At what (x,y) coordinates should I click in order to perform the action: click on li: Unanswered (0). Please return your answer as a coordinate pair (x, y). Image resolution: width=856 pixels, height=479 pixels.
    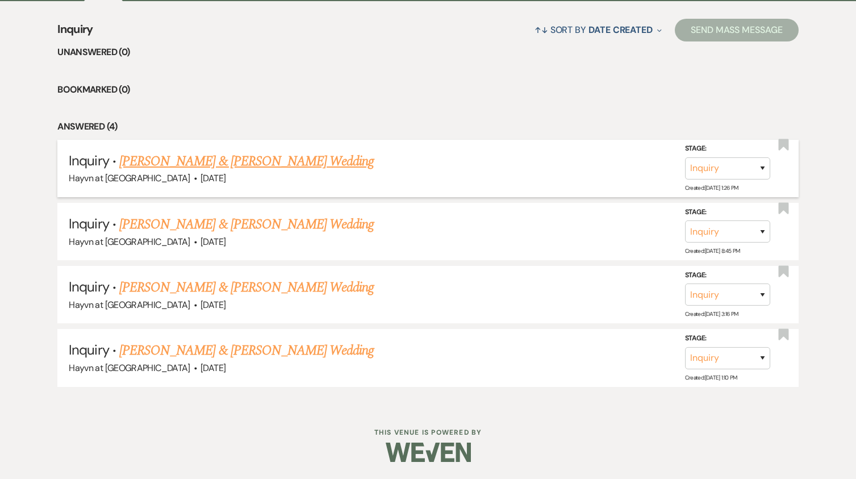
    Looking at the image, I should click on (428, 52).